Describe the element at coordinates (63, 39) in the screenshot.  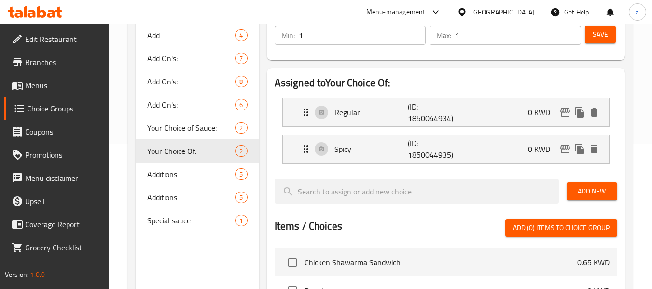
I see `span: Edit Restaurant` at that location.